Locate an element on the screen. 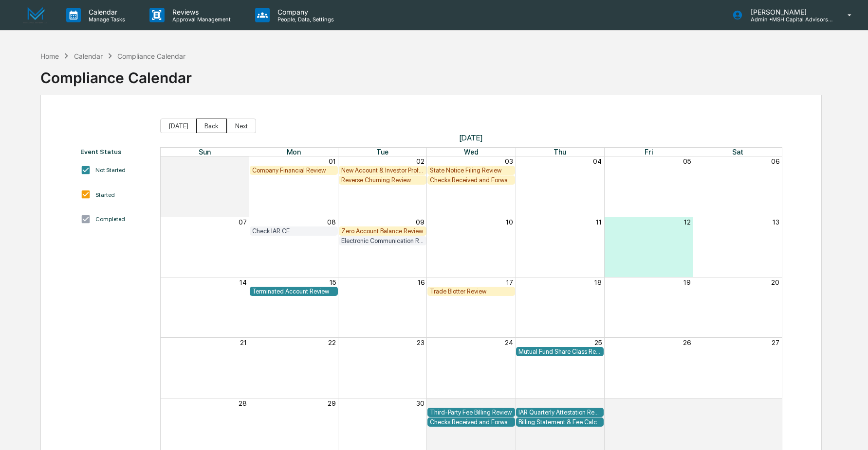 Image resolution: width=868 pixels, height=450 pixels. span: Thu is located at coordinates (560, 152).